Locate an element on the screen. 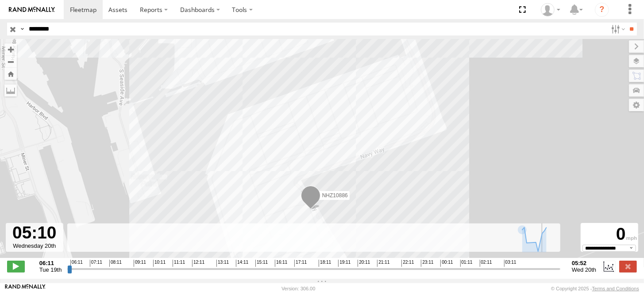  strong: 05:52 is located at coordinates (584, 263).